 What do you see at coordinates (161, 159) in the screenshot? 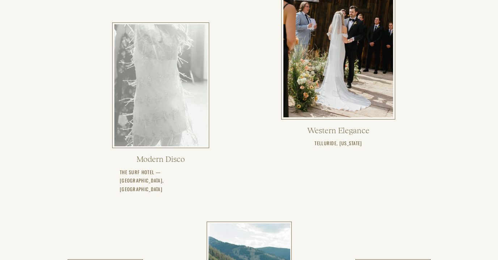
I see `a: Modern Disco` at bounding box center [161, 159].